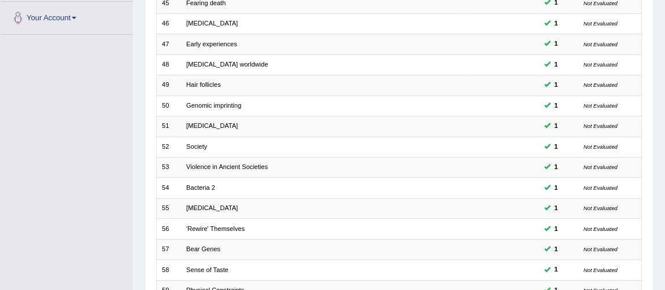 The image size is (665, 290). Describe the element at coordinates (168, 146) in the screenshot. I see `td: 52` at that location.